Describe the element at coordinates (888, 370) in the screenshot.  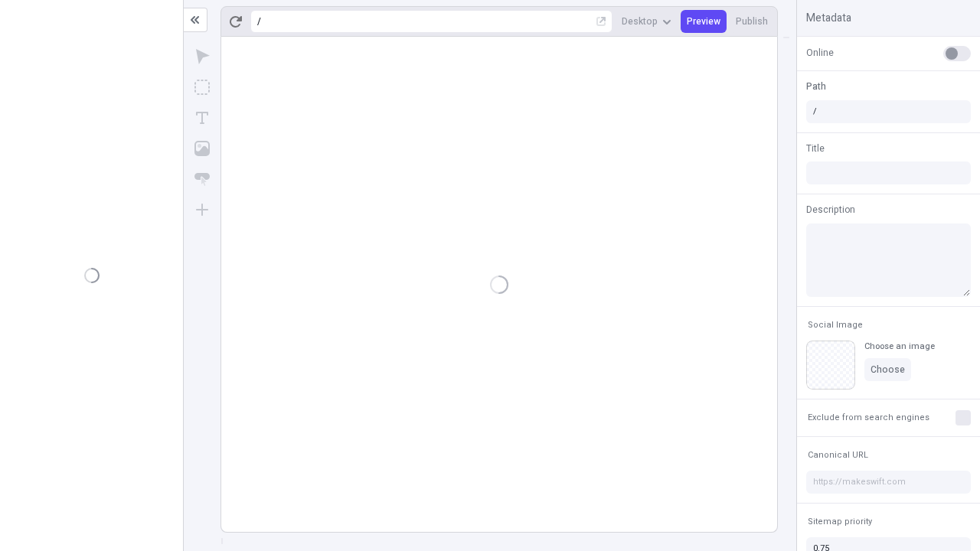
I see `button: Choose` at that location.